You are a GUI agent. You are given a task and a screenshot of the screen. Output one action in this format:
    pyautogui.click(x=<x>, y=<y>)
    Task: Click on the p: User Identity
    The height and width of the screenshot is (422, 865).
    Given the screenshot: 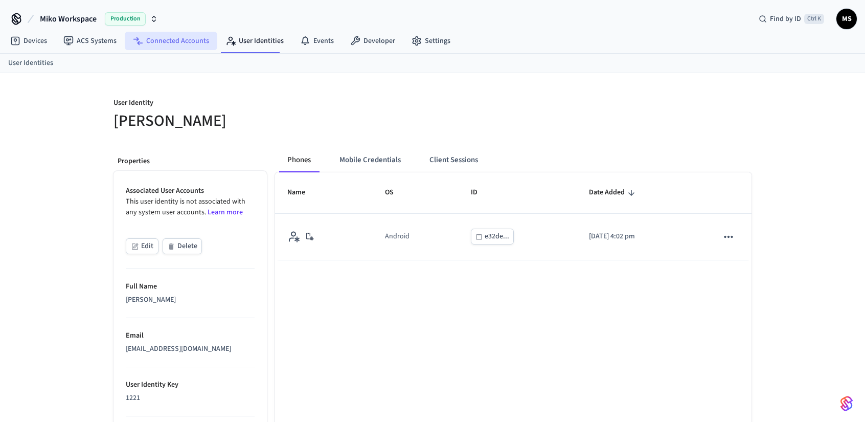 What is the action you would take?
    pyautogui.click(x=270, y=104)
    